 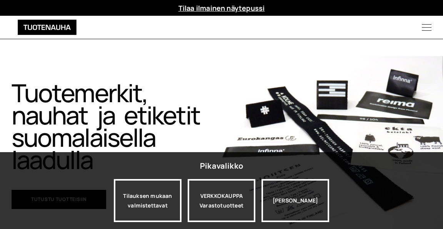 What do you see at coordinates (222, 8) in the screenshot?
I see `a: Tilaa ilmainen näytepussi` at bounding box center [222, 8].